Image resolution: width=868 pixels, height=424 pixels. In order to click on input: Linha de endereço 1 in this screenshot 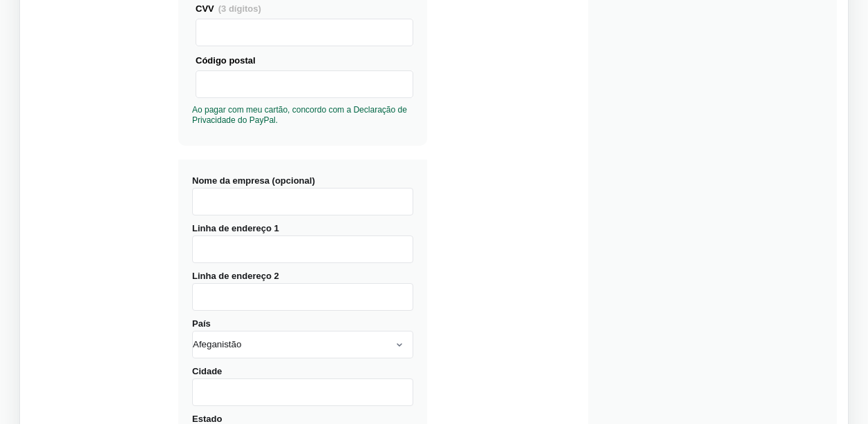, I will do `click(303, 249)`.